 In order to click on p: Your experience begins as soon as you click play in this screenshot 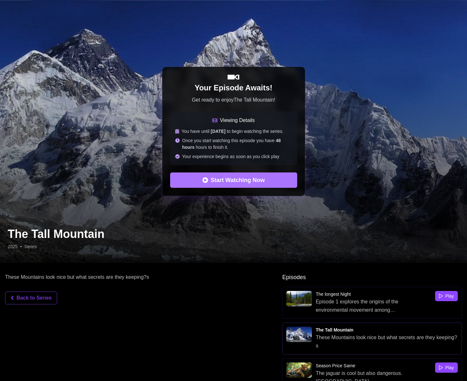, I will do `click(231, 156)`.